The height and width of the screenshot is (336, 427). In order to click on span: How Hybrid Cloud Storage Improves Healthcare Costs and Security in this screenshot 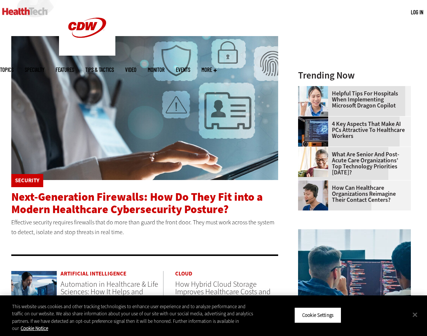, I will do `click(223, 292)`.